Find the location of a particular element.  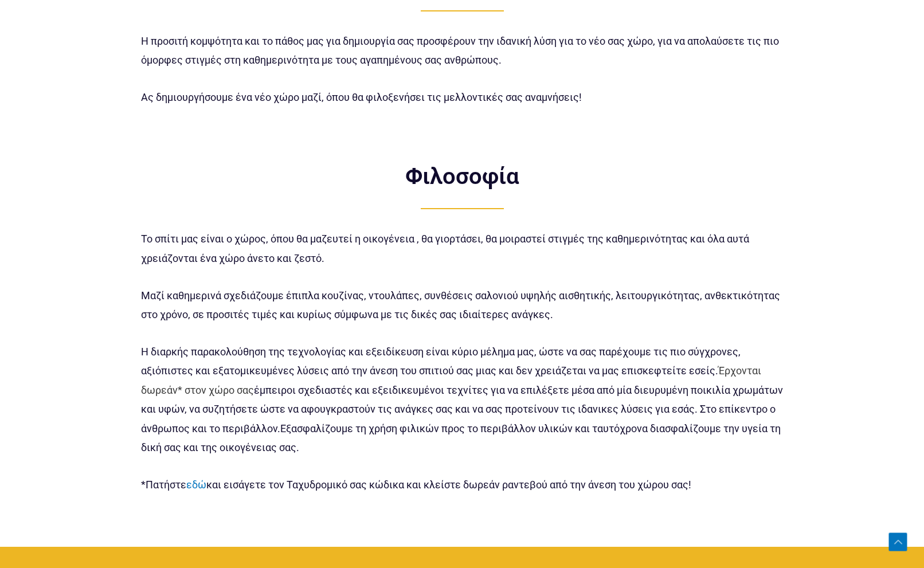

p: Μαζί καθημερινά σχεδιάζουμε έπιπλα κουζίνας, ντουλάπες, συνθέσεις σαλονιού υψηλής αισθητικής, λει... is located at coordinates (462, 305).